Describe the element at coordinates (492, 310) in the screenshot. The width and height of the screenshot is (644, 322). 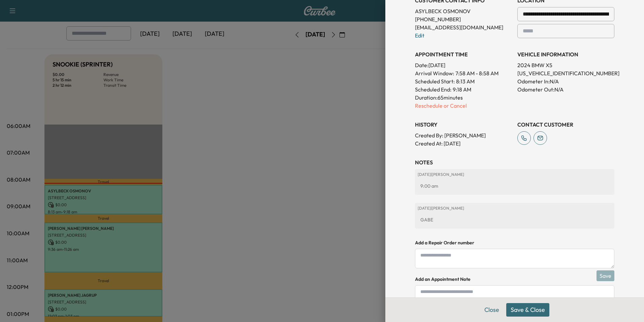
I see `button: Close` at that location.